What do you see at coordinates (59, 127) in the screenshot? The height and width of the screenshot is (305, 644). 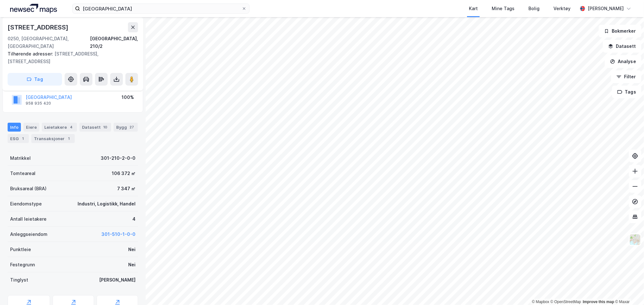 I see `div: Leietakere` at bounding box center [59, 127].